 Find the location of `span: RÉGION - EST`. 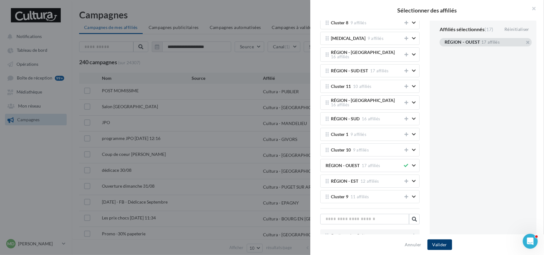

span: RÉGION - EST is located at coordinates (345, 181).